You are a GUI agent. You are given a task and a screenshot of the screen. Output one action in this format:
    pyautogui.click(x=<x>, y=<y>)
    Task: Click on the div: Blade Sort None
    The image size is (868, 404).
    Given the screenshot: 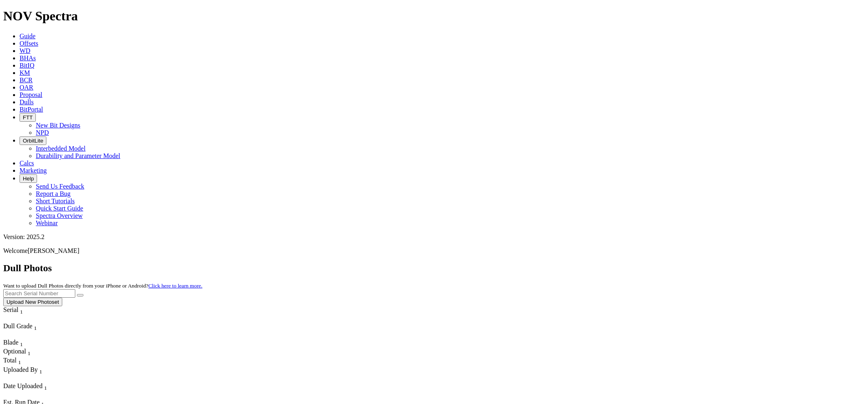 What is the action you would take?
    pyautogui.click(x=18, y=343)
    